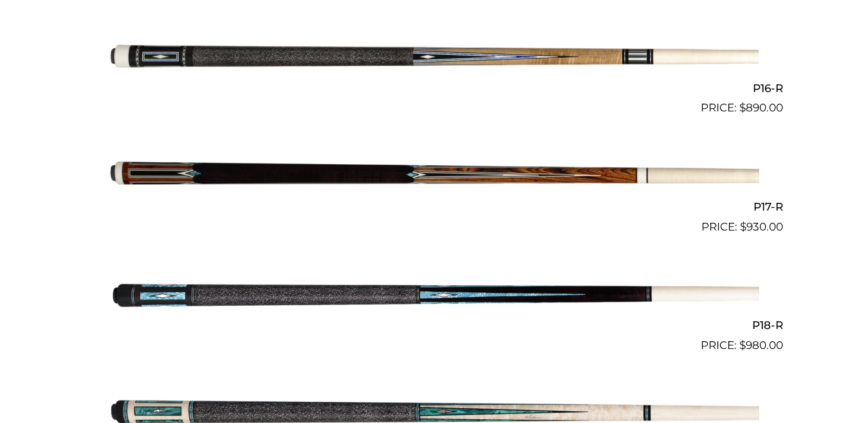 This screenshot has height=423, width=868. Describe the element at coordinates (434, 297) in the screenshot. I see `a: P18-R $980.00` at that location.